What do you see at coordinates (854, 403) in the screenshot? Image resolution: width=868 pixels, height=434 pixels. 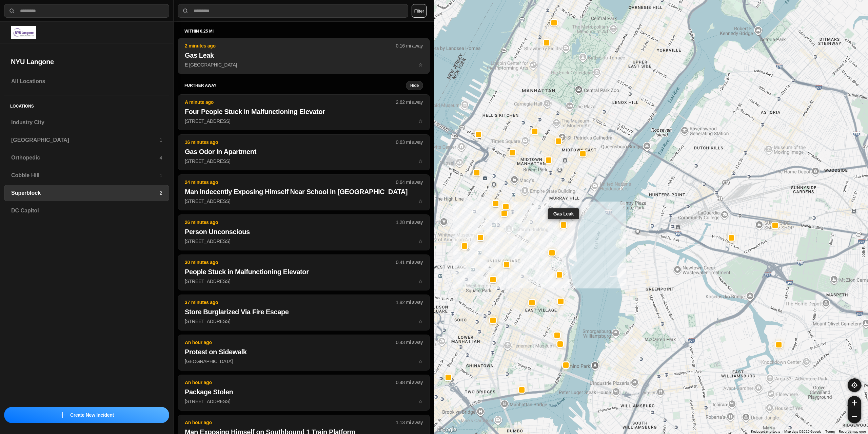 I see `img: zoom-in` at bounding box center [854, 403].